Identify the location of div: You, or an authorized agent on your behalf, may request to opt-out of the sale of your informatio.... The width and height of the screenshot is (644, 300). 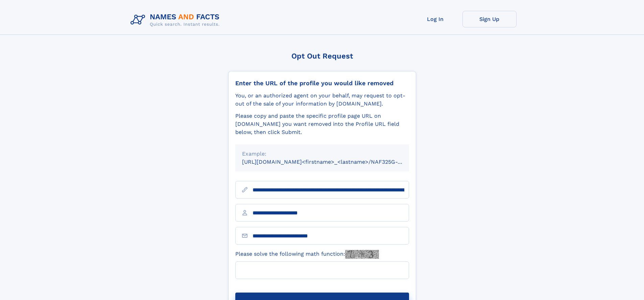
(322, 100).